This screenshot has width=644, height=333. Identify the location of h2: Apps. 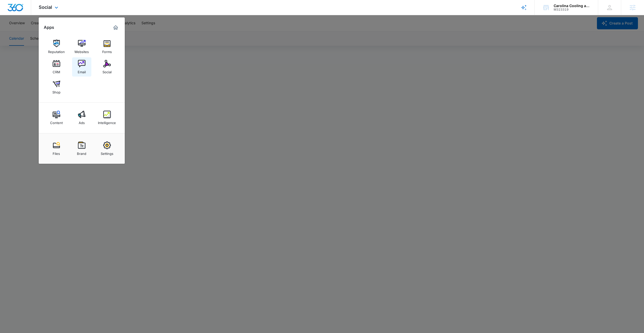
(49, 27).